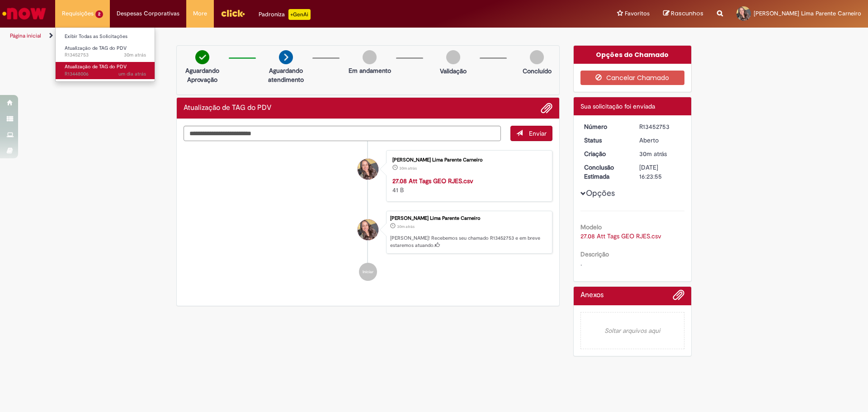  Describe the element at coordinates (132, 74) in the screenshot. I see `span: um dia atrás` at that location.